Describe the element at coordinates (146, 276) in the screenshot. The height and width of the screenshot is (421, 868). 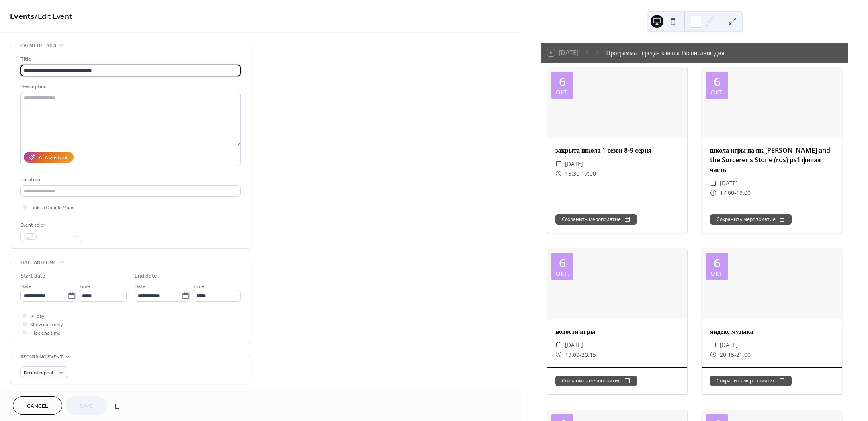
I see `div: End date` at that location.